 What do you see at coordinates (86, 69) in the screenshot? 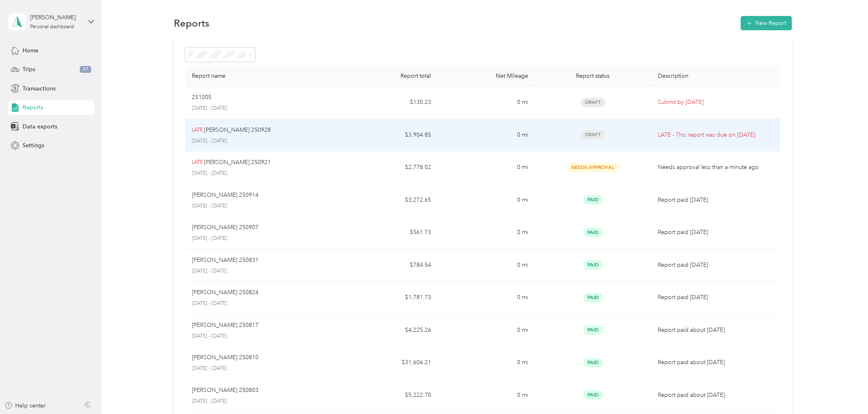
I see `span: 47` at bounding box center [86, 69].